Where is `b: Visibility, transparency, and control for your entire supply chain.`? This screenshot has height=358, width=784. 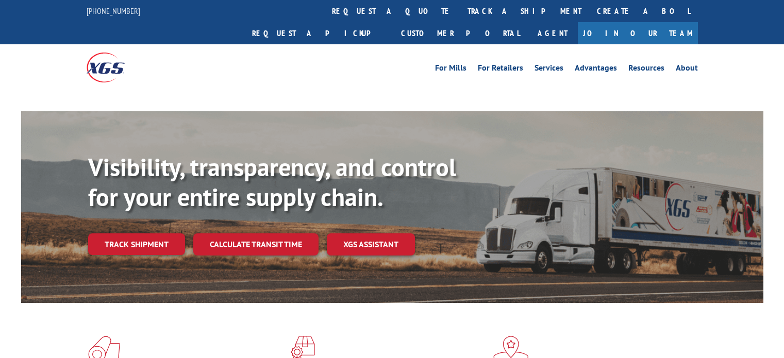 b: Visibility, transparency, and control for your entire supply chain. is located at coordinates (272, 182).